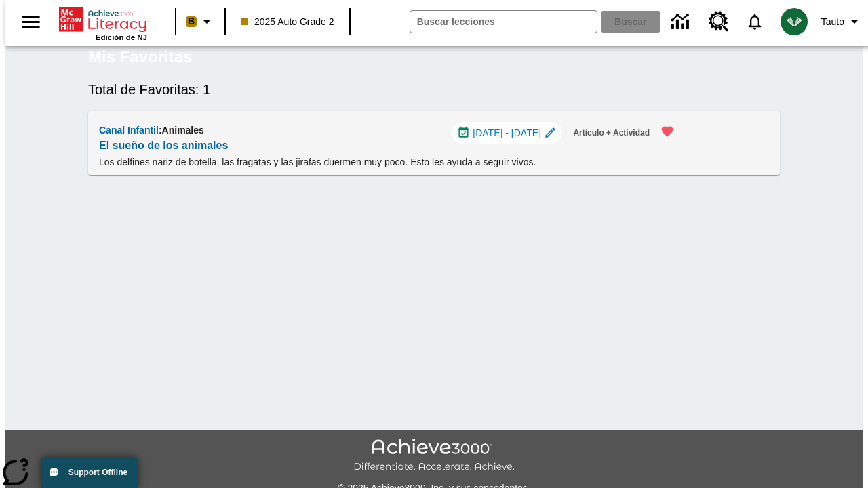 The width and height of the screenshot is (868, 488). I want to click on img: avatar image, so click(794, 22).